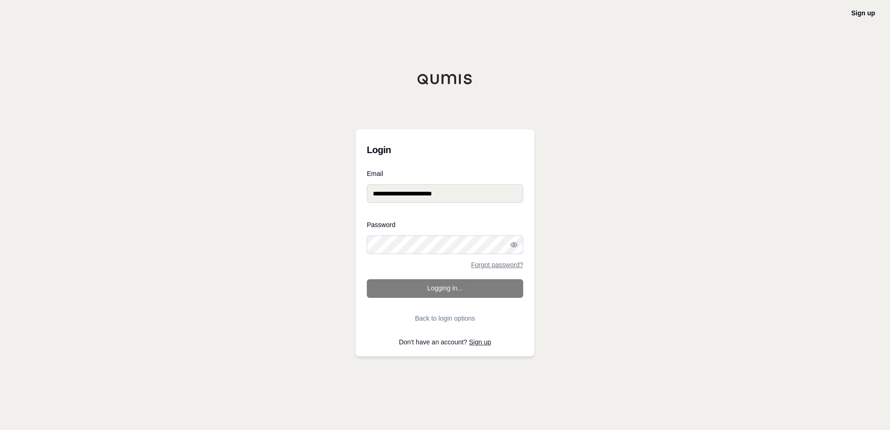 Image resolution: width=890 pixels, height=430 pixels. I want to click on img: Qumis, so click(445, 79).